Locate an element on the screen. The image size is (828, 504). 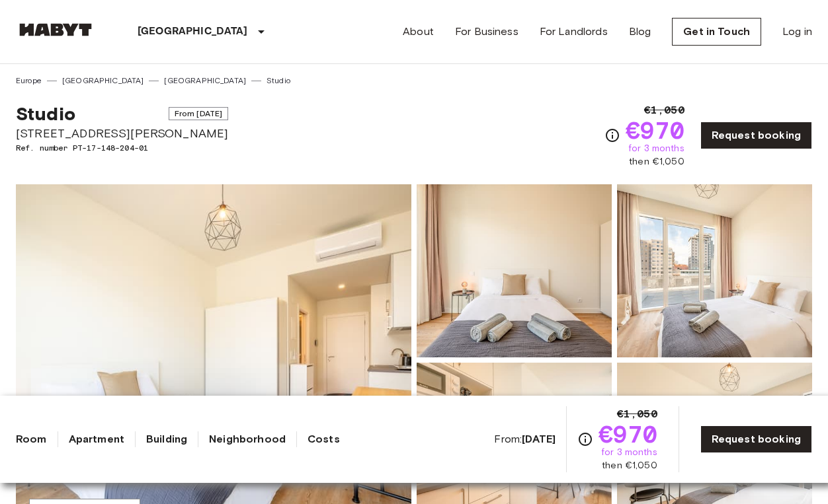
a: Apartment is located at coordinates (96, 440).